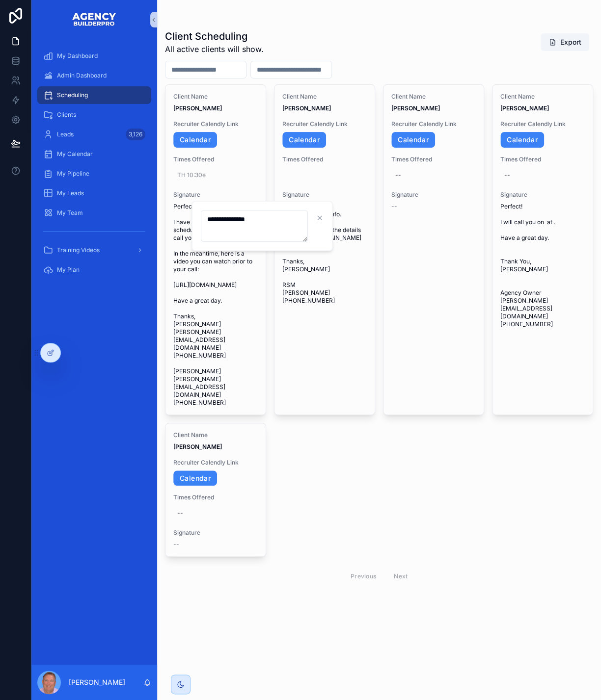  I want to click on a: My Team, so click(94, 213).